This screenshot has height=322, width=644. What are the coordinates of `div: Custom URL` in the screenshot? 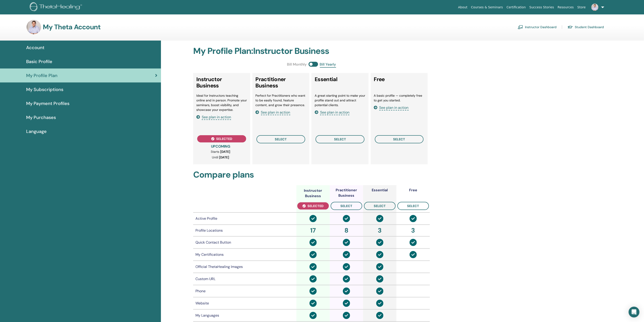 It's located at (245, 279).